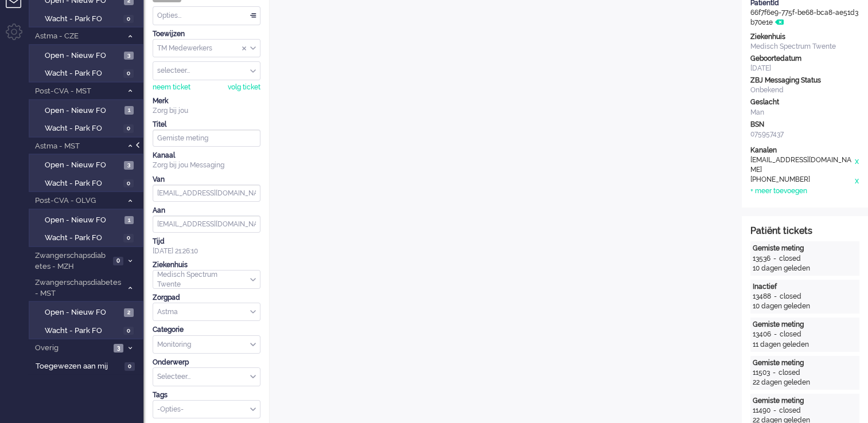  Describe the element at coordinates (805, 102) in the screenshot. I see `div: Geslacht` at that location.